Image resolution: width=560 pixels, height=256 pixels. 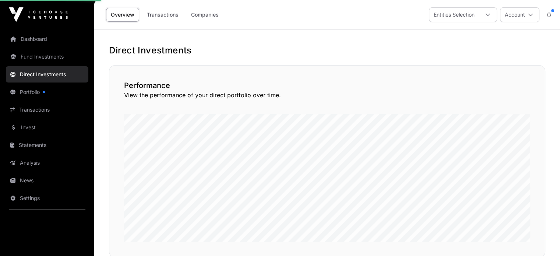 I want to click on img: Icehouse Ventures Logo, so click(x=38, y=15).